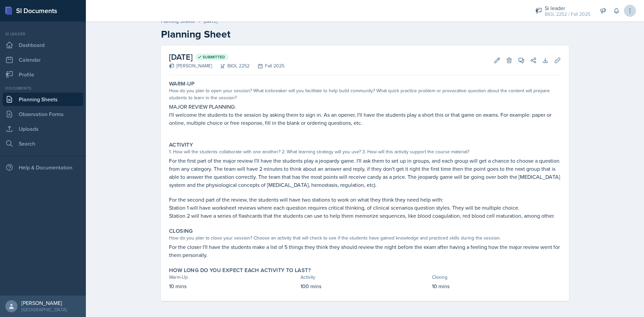 The image size is (644, 317). What do you see at coordinates (365, 238) in the screenshot?
I see `div: How do you plan to close your session? Choose an activity that will check to see if the students ...` at bounding box center [365, 238].